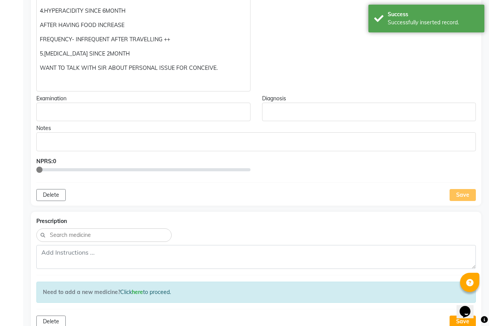 The height and width of the screenshot is (326, 489). Describe the element at coordinates (143, 25) in the screenshot. I see `p: AFTER HAVING FOOD INCREASE` at that location.